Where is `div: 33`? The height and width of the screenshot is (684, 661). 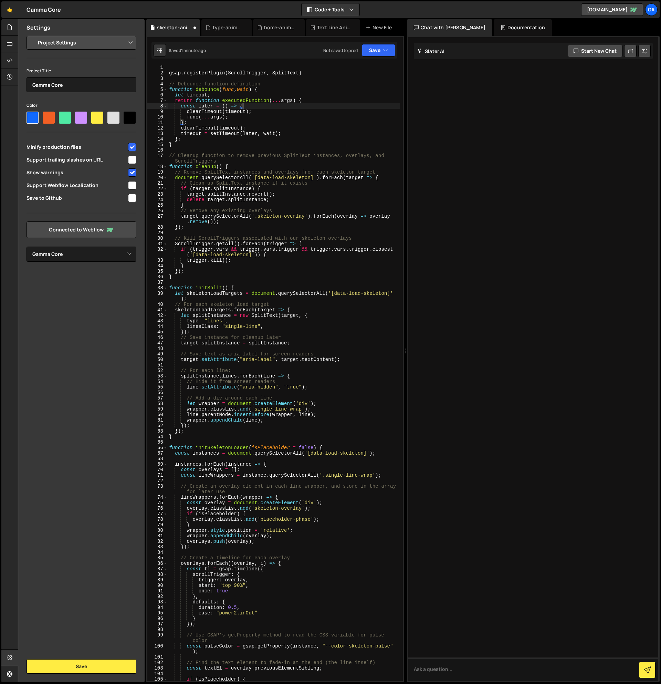
div: 33 is located at coordinates (157, 260).